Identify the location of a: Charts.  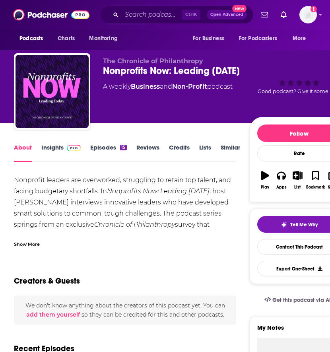
(66, 39).